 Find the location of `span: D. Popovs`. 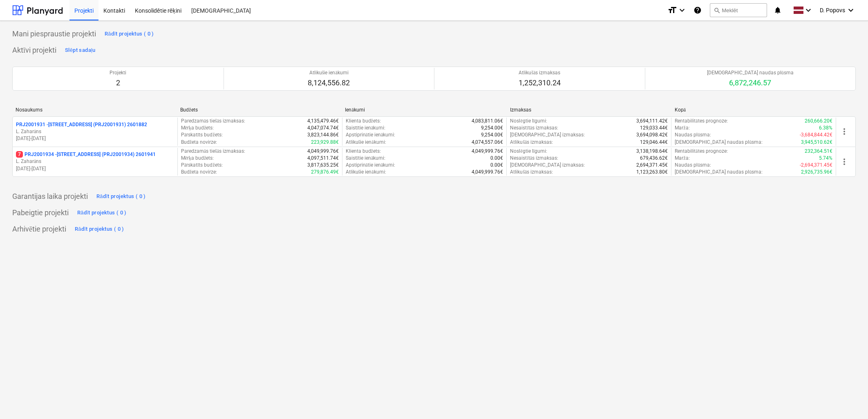

span: D. Popovs is located at coordinates (833, 10).